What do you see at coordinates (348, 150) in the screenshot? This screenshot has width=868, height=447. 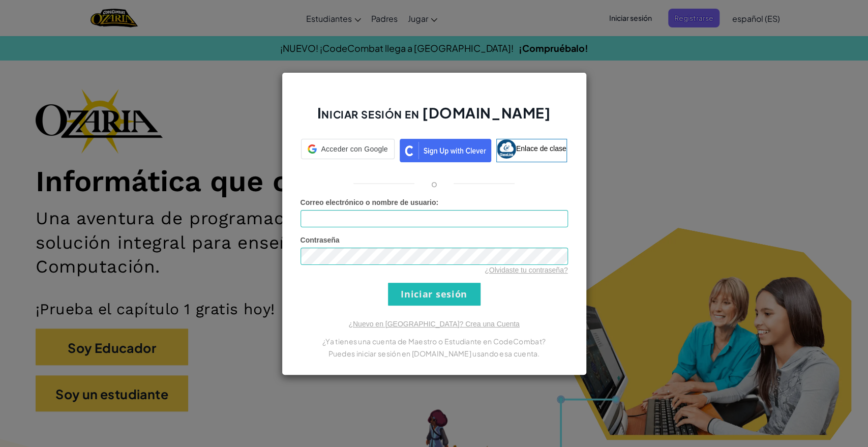 I see `a: Acceder con Google` at bounding box center [348, 150].